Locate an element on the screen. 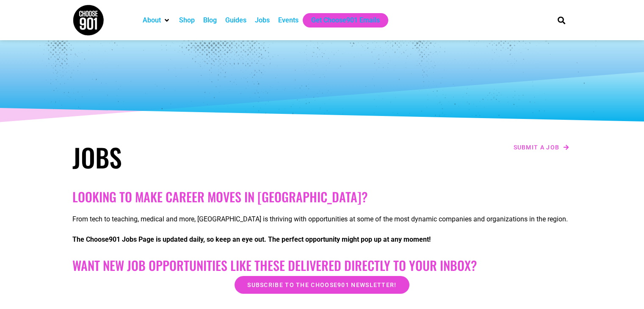 The height and width of the screenshot is (309, 644). div: Shop is located at coordinates (186, 20).